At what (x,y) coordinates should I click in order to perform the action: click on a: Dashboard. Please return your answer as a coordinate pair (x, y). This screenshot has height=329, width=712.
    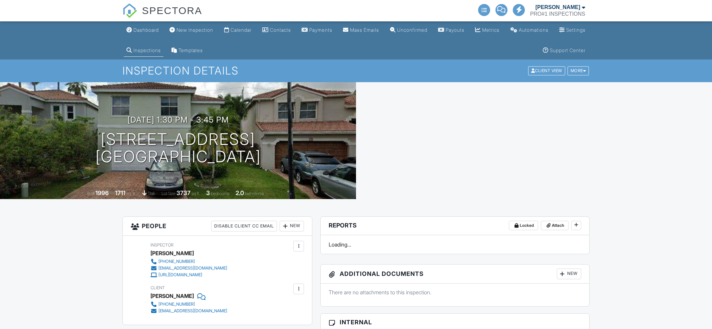
    Looking at the image, I should click on (143, 30).